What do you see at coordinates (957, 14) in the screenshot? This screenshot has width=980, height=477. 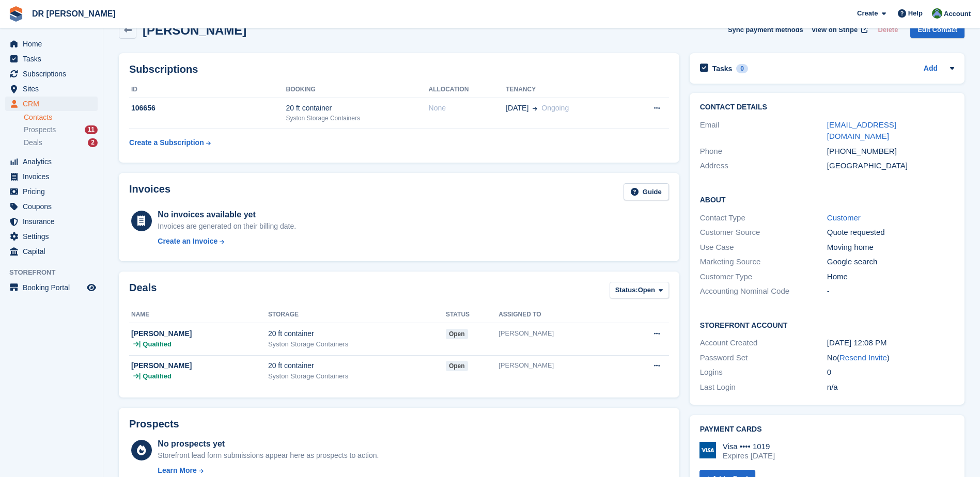 I see `span: Account` at bounding box center [957, 14].